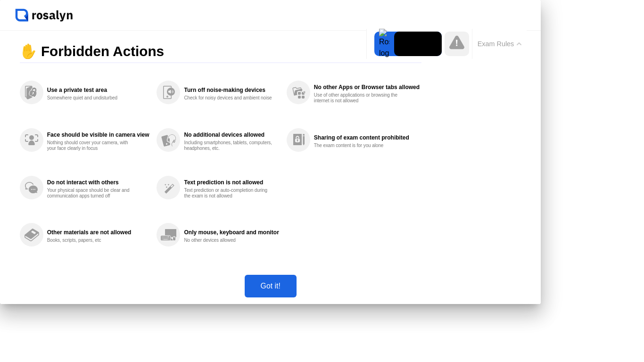 Image resolution: width=644 pixels, height=362 pixels. I want to click on div: Your physical space should be clear and communication apps turned off, so click(91, 193).